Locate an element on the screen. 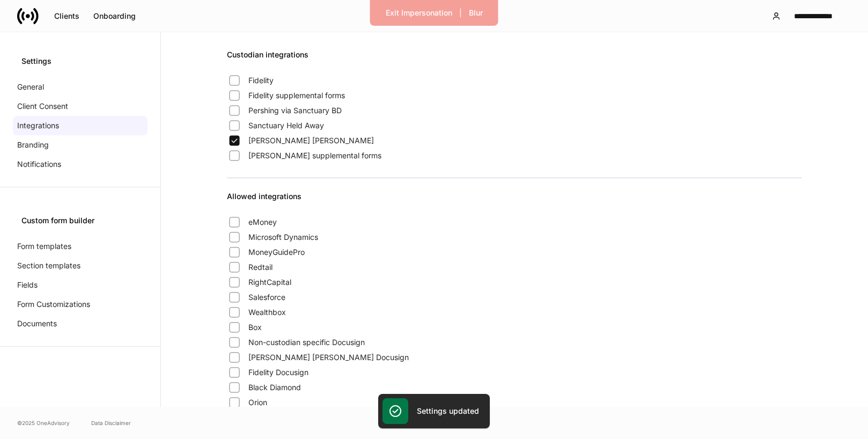 The height and width of the screenshot is (439, 868). div: Exit Impersonation is located at coordinates (419, 13).